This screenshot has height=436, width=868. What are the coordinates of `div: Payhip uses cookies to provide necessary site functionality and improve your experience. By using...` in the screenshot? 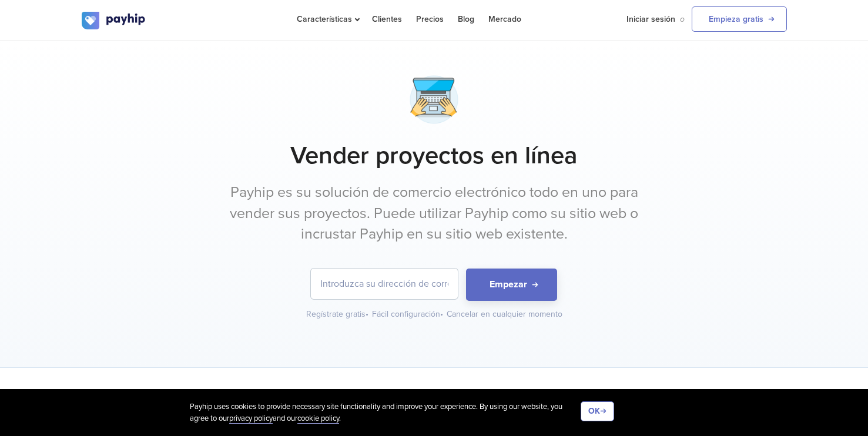 It's located at (385, 412).